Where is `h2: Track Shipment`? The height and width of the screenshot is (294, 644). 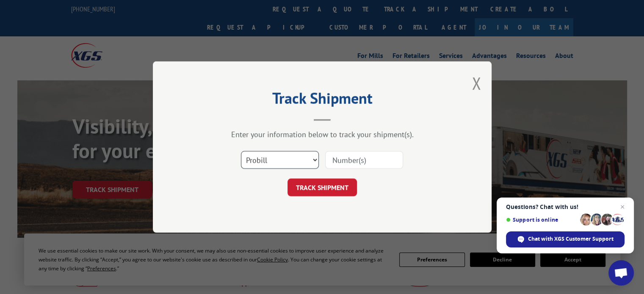 h2: Track Shipment is located at coordinates (322, 100).